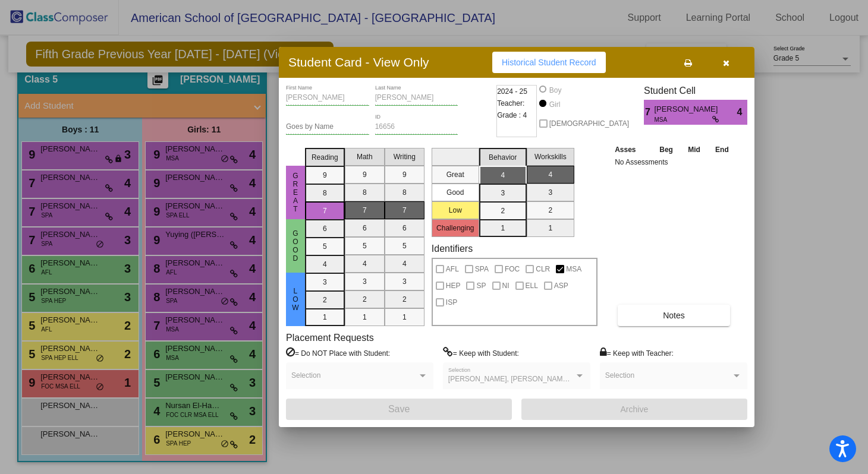  What do you see at coordinates (296, 300) in the screenshot?
I see `span: Low` at bounding box center [296, 300].